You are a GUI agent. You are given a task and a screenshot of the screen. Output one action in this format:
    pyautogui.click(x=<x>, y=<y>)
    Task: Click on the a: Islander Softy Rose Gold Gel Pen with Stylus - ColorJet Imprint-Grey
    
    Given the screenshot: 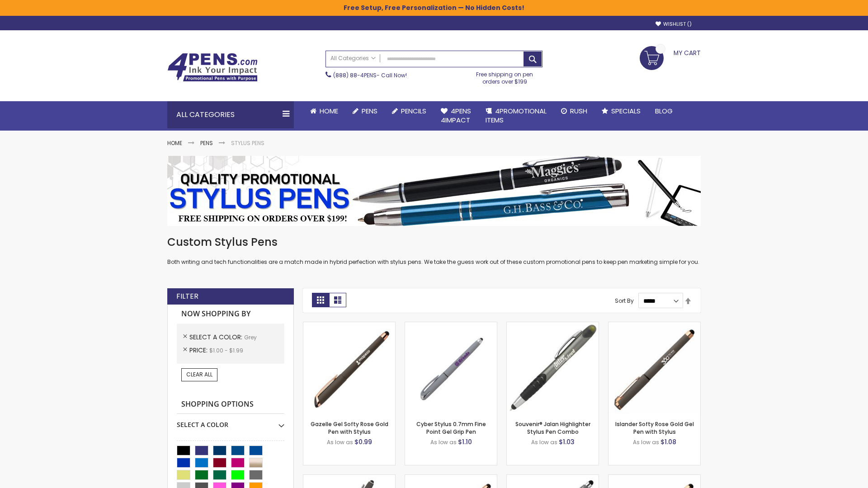 What is the action you would take?
    pyautogui.click(x=654, y=478)
    